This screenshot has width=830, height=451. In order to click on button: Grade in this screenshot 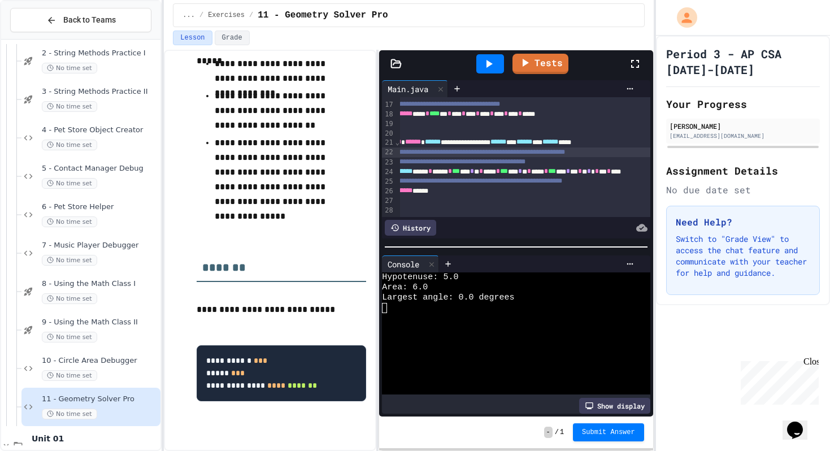, I will do `click(232, 38)`.